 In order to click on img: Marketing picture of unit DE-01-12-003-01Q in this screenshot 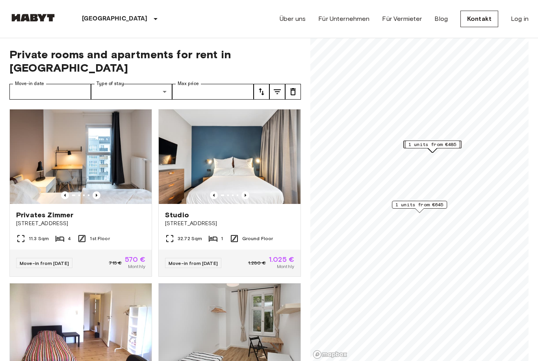, I will do `click(81, 157)`.